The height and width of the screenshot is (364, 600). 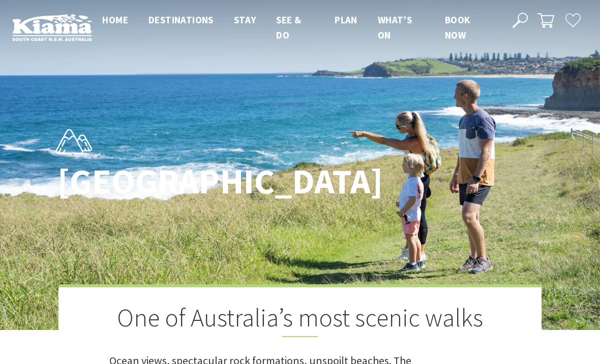 What do you see at coordinates (181, 20) in the screenshot?
I see `span: Destinations` at bounding box center [181, 20].